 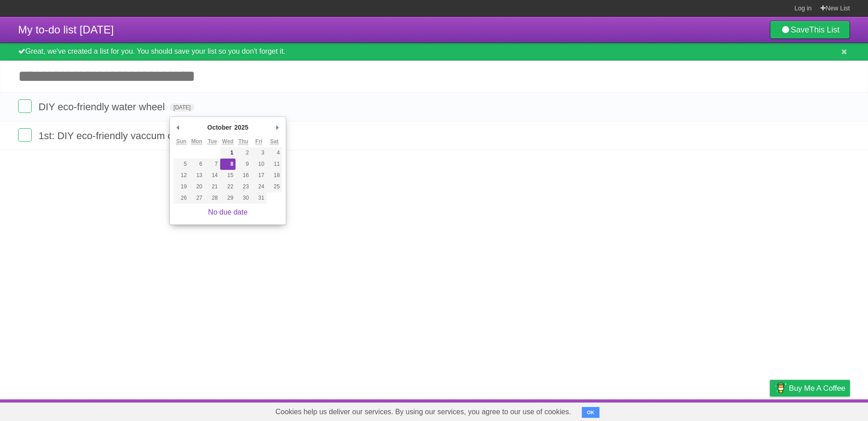 I want to click on button: 31, so click(x=259, y=198).